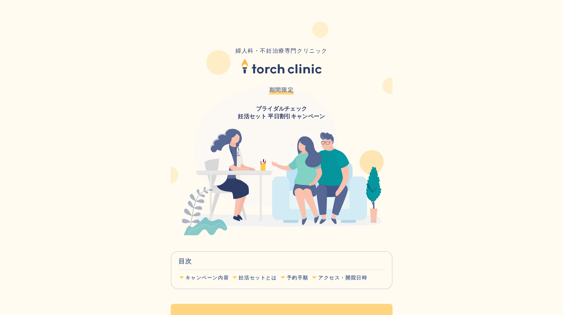  Describe the element at coordinates (207, 277) in the screenshot. I see `div: キャンペーン内容` at that location.